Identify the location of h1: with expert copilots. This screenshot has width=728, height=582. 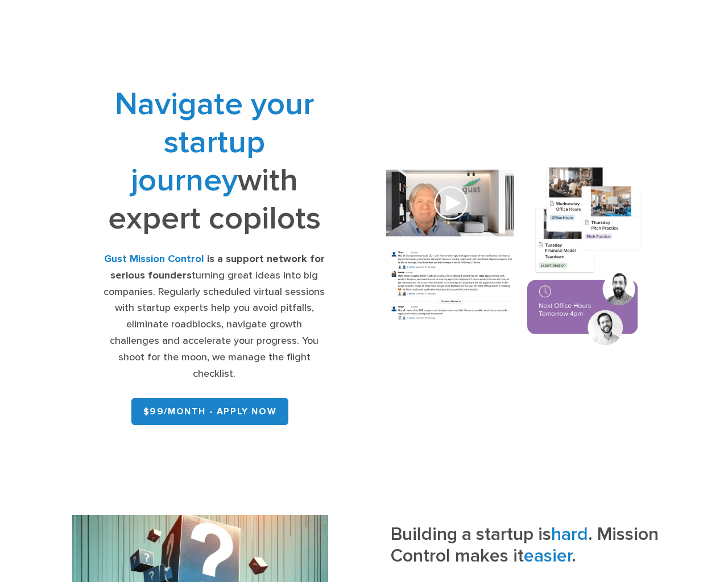
(214, 161).